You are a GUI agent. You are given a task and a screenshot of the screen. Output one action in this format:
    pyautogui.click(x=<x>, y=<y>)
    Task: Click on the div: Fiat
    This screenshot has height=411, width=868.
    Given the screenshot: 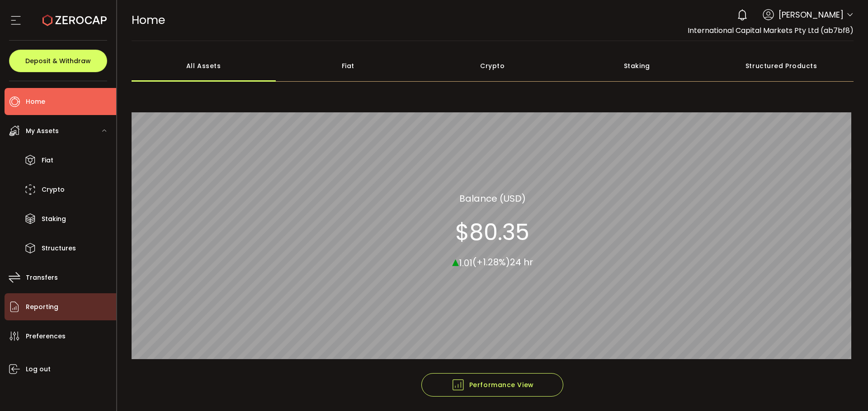 What is the action you would take?
    pyautogui.click(x=348, y=66)
    